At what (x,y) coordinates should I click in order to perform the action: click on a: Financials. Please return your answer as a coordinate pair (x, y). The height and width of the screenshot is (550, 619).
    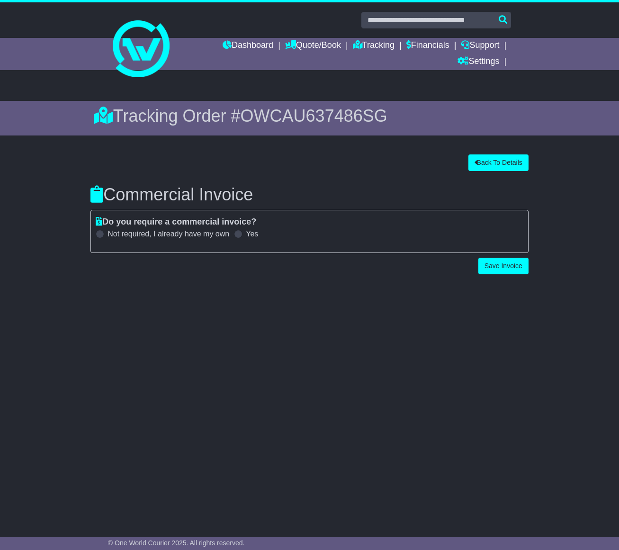
    Looking at the image, I should click on (428, 46).